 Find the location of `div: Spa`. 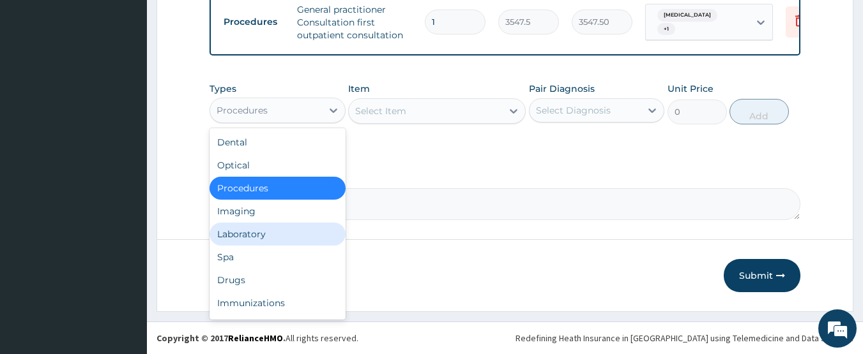

div: Spa is located at coordinates (277, 257).